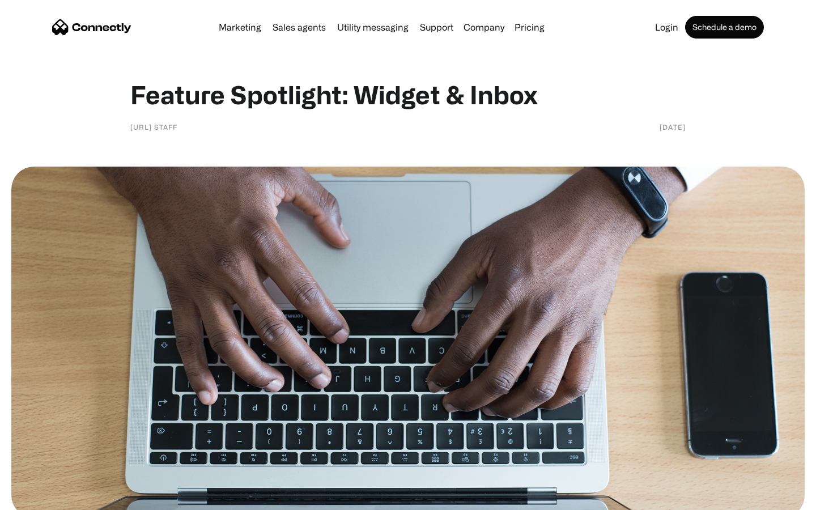 Image resolution: width=816 pixels, height=510 pixels. Describe the element at coordinates (299, 27) in the screenshot. I see `a: Sales agents` at that location.